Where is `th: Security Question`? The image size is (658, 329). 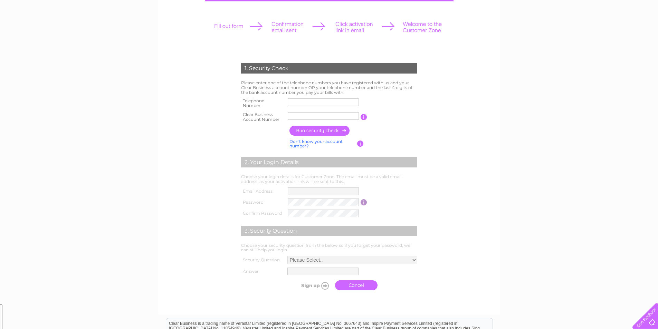
th: Security Question is located at coordinates (263, 260).